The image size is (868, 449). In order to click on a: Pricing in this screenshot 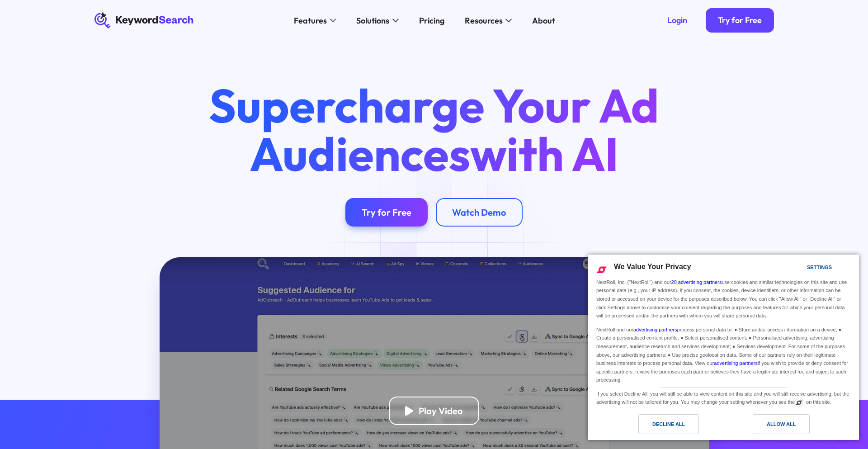, I will do `click(431, 20)`.